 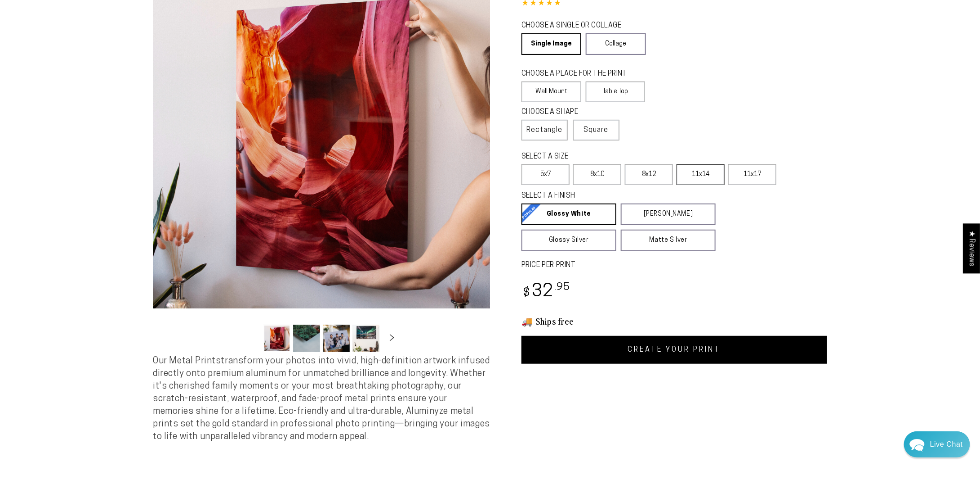 I want to click on a: Glossy Silver, so click(x=569, y=240).